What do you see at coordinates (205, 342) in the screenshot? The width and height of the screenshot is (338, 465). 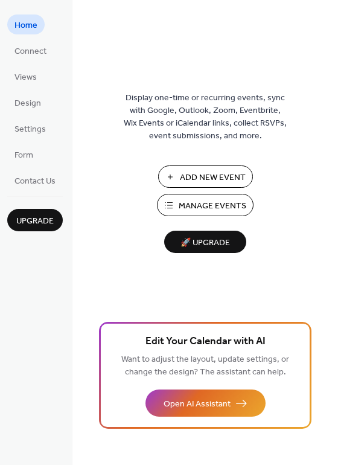 I see `span: Edit Your Calendar with AI` at bounding box center [205, 342].